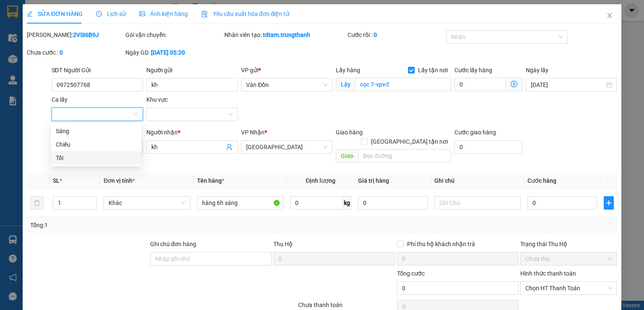 The height and width of the screenshot is (310, 644). Describe the element at coordinates (96, 144) in the screenshot. I see `div: Chiều` at that location.